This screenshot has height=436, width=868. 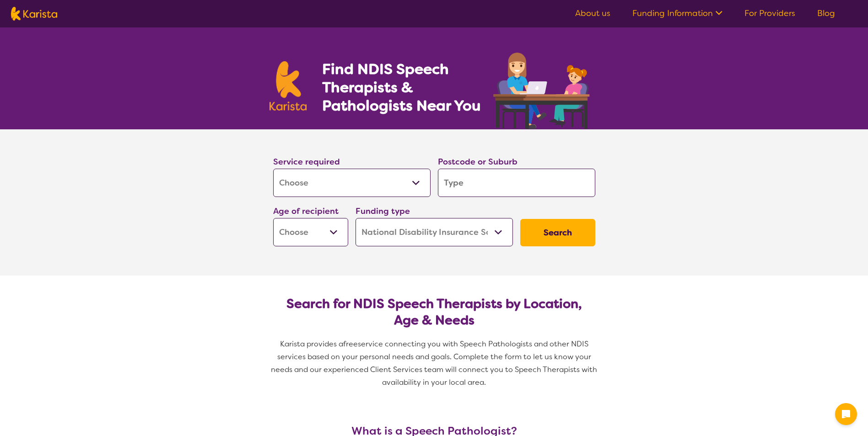 I want to click on button: Search, so click(x=558, y=233).